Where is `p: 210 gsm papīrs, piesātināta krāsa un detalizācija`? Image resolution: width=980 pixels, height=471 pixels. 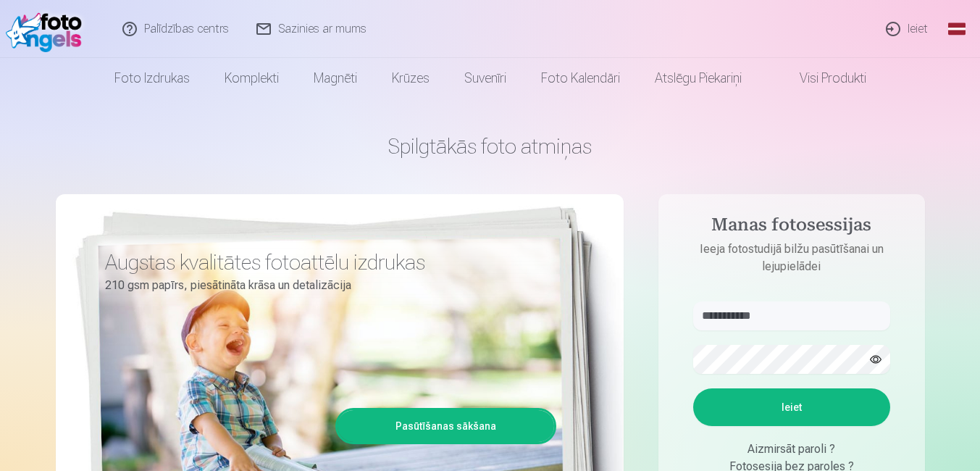
p: 210 gsm papīrs, piesātināta krāsa un detalizācija is located at coordinates (326, 285).